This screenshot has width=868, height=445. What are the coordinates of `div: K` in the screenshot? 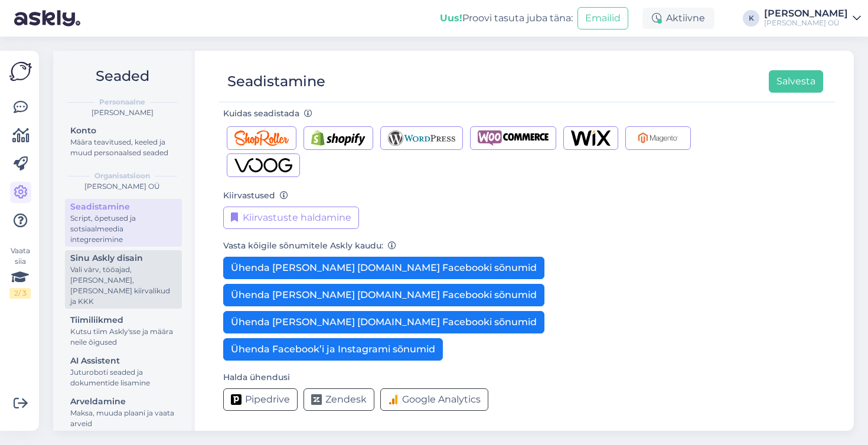 It's located at (751, 18).